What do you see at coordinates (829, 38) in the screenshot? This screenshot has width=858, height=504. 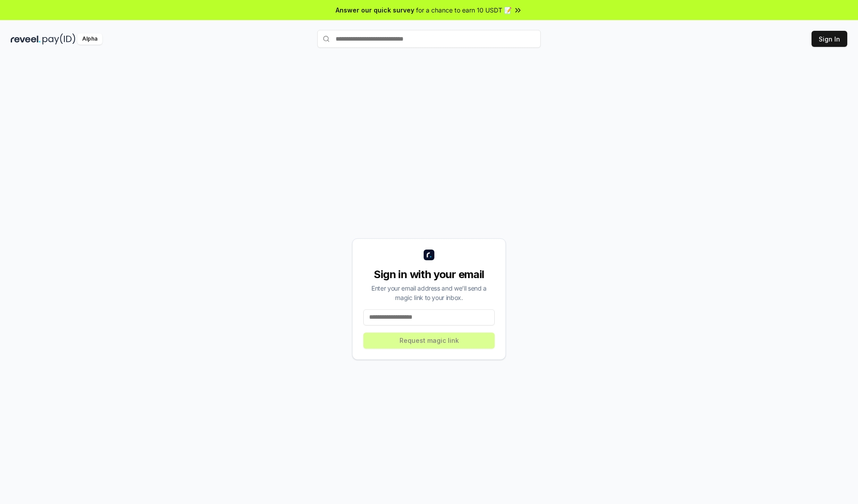 I see `button: Sign In` at bounding box center [829, 38].